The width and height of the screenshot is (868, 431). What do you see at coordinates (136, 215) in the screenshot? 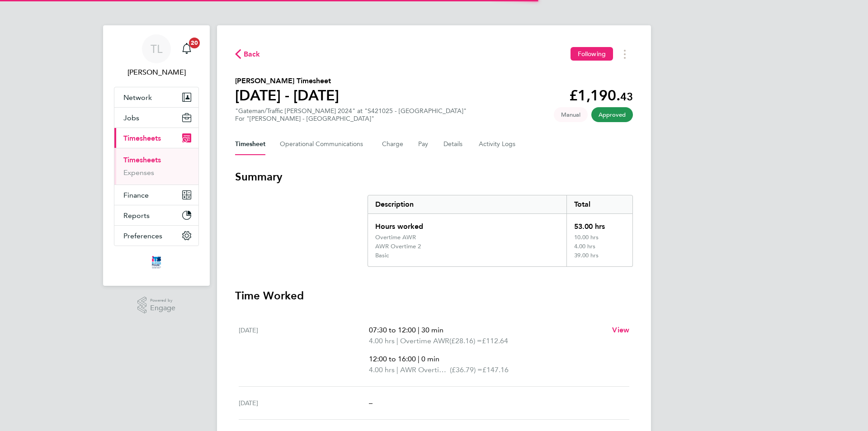
I see `span: Reports` at bounding box center [136, 215].